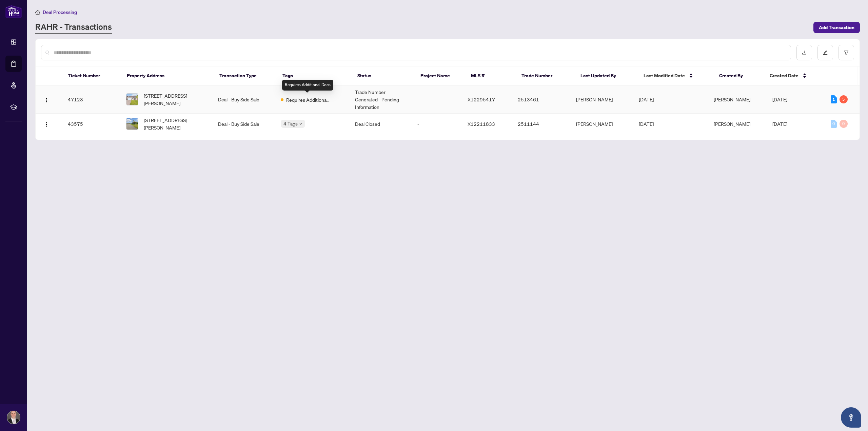 The height and width of the screenshot is (431, 868). I want to click on span: home, so click(37, 12).